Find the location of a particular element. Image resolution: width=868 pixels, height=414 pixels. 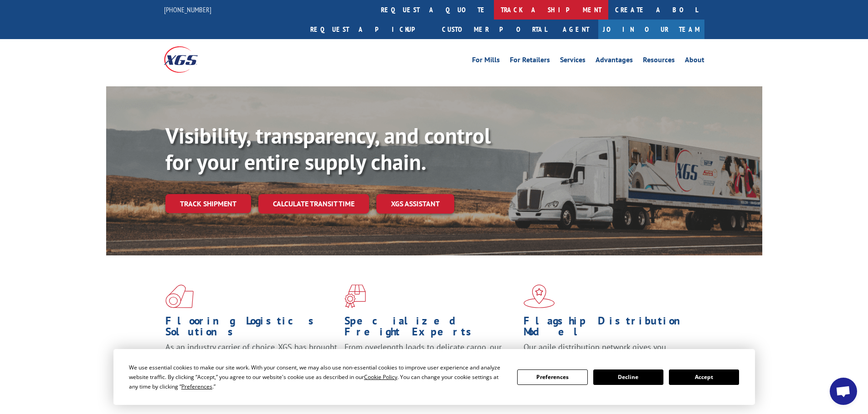

a: About is located at coordinates (694, 61).